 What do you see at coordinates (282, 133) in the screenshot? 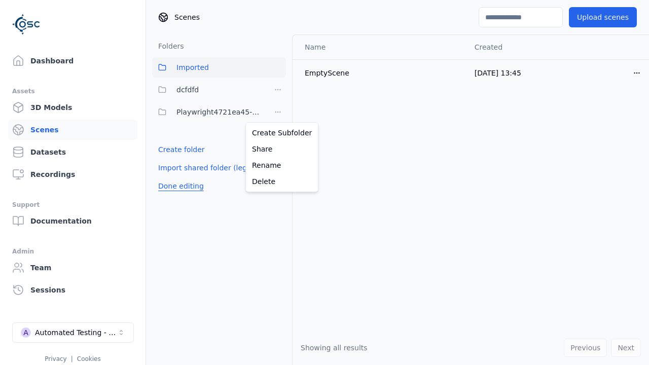
I see `a: Create Subfolder` at bounding box center [282, 133].